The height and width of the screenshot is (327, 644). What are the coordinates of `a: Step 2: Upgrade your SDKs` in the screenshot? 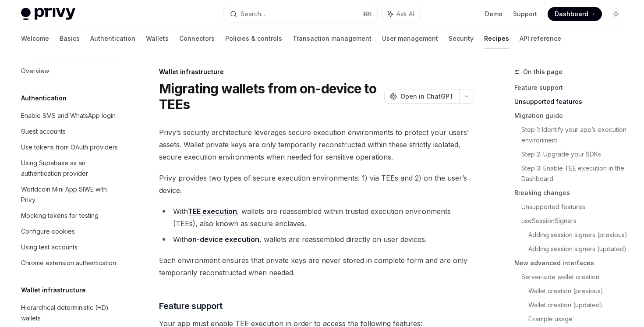 It's located at (575, 154).